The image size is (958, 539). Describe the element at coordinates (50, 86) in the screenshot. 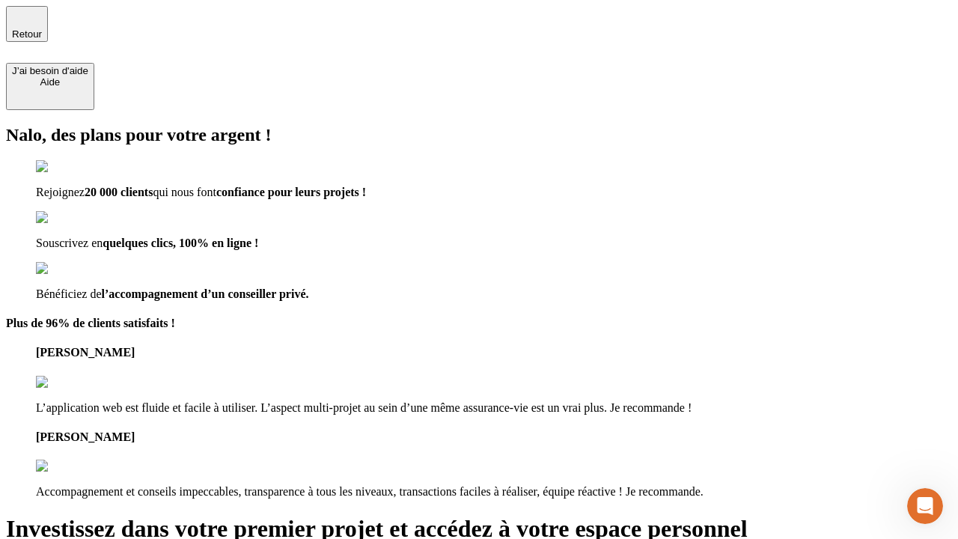

I see `button: J’ai besoin d'aideAide` at that location.